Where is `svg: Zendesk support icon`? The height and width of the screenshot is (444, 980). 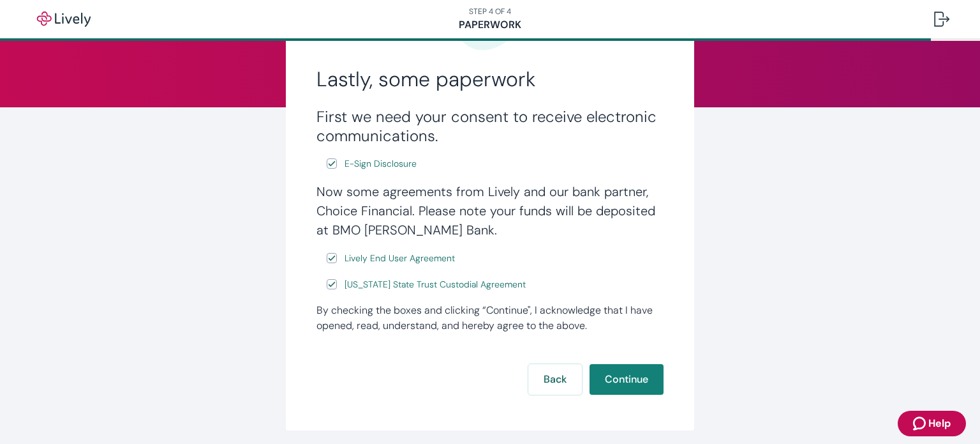 svg: Zendesk support icon is located at coordinates (921, 423).